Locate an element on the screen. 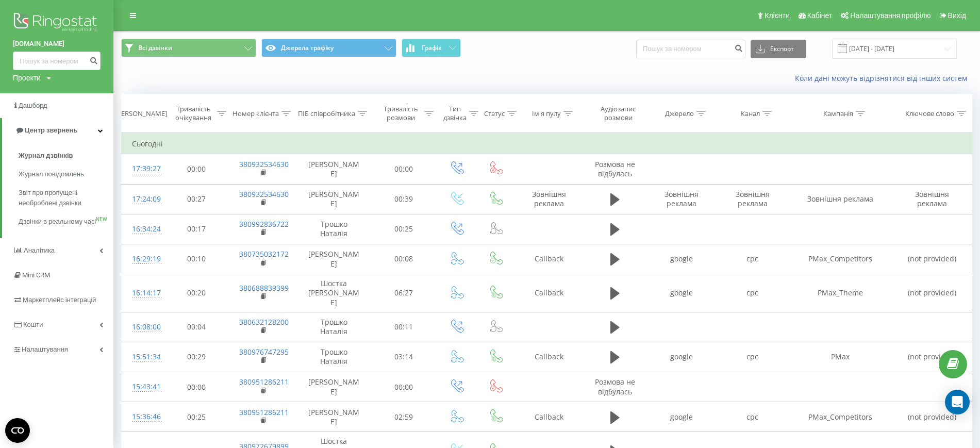 The height and width of the screenshot is (448, 980). a: 380735032172 is located at coordinates (264, 254).